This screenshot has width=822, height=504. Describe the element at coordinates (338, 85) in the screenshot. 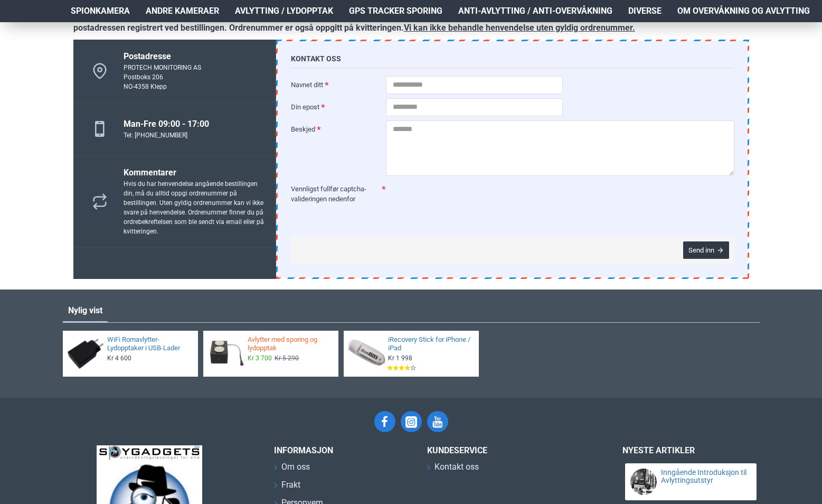

I see `label: Navnet ditt` at that location.